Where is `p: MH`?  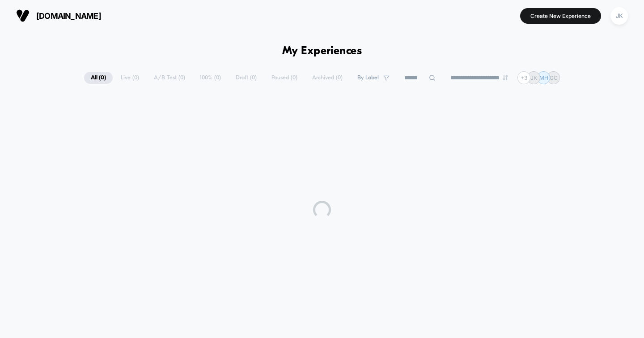
p: MH is located at coordinates (544, 77).